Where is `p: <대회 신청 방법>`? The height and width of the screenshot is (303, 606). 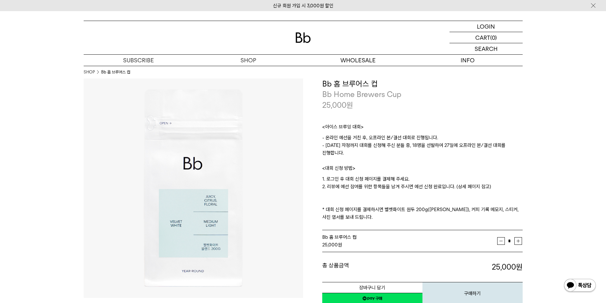 p: <대회 신청 방법> is located at coordinates (423, 170).